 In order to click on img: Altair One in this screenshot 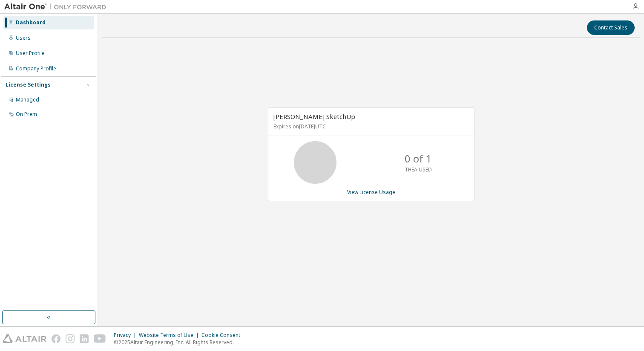, I will do `click(58, 7)`.